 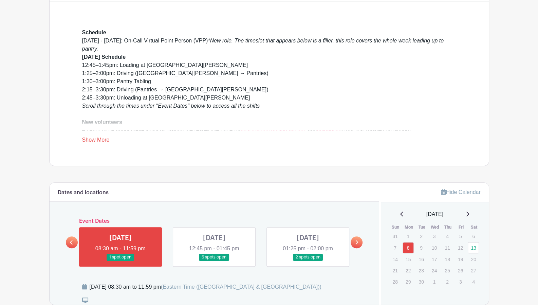 What do you see at coordinates (474, 236) in the screenshot?
I see `p: 6` at bounding box center [474, 236].